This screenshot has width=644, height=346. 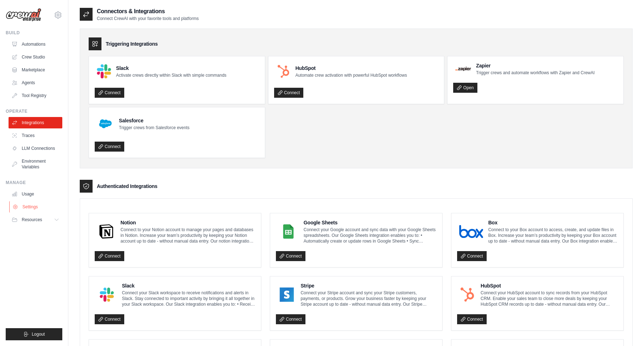 I want to click on button: Logout, so click(x=34, y=334).